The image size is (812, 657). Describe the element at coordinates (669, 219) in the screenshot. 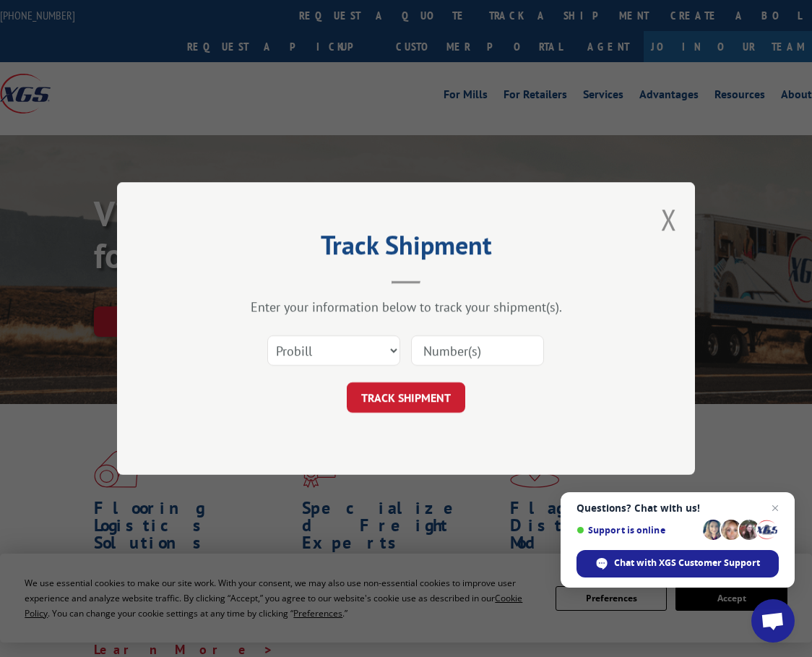

I see `button: Close modal` at that location.